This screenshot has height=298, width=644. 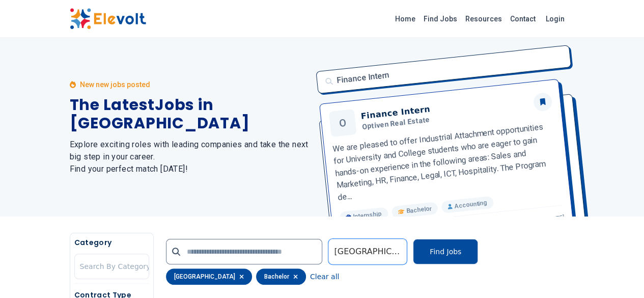 I want to click on div: bachelor, so click(x=281, y=276).